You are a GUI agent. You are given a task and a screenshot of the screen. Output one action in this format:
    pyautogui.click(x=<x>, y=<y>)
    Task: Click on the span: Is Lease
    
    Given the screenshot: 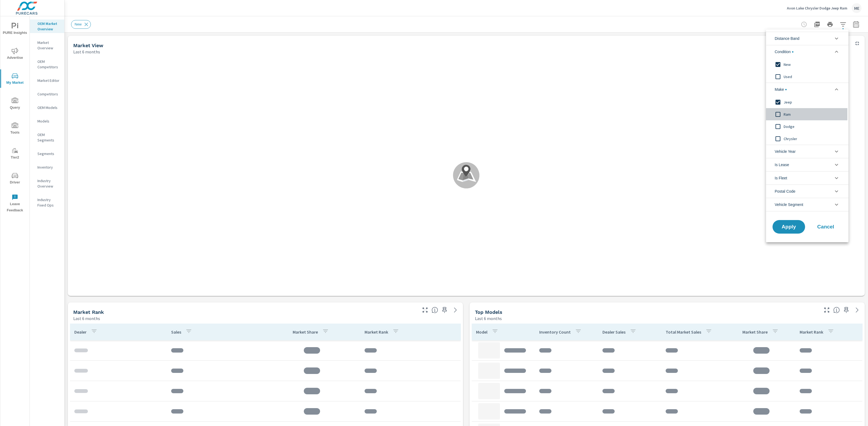 What is the action you would take?
    pyautogui.click(x=781, y=165)
    